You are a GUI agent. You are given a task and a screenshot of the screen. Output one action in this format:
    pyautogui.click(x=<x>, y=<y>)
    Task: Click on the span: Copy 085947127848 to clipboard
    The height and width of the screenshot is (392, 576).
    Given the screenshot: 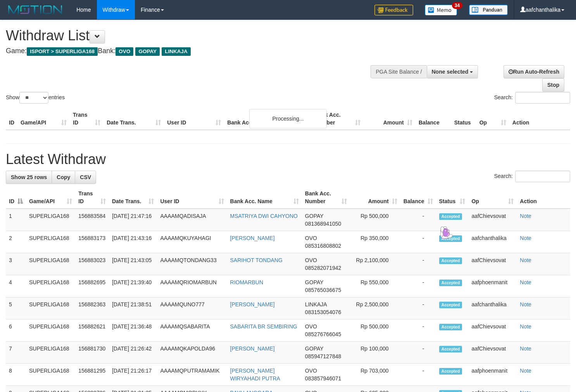 What is the action you would take?
    pyautogui.click(x=323, y=356)
    